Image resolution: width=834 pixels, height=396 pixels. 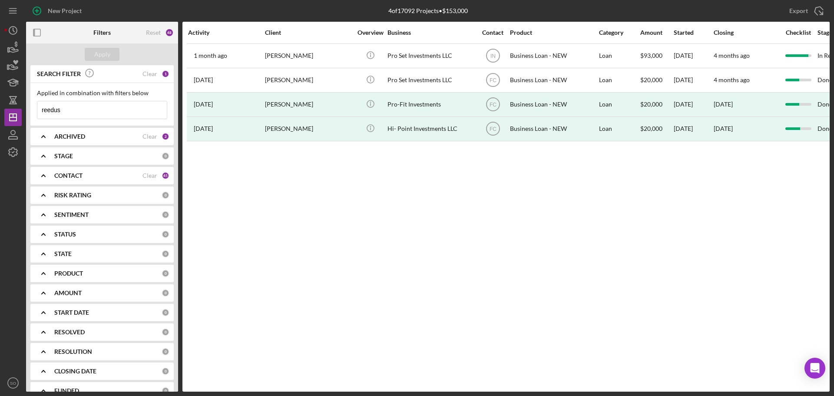 What do you see at coordinates (58, 11) in the screenshot?
I see `button: New Project` at bounding box center [58, 11].